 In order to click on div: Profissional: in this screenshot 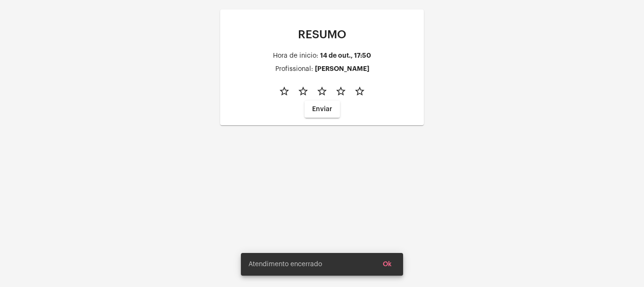, I will do `click(294, 69)`.